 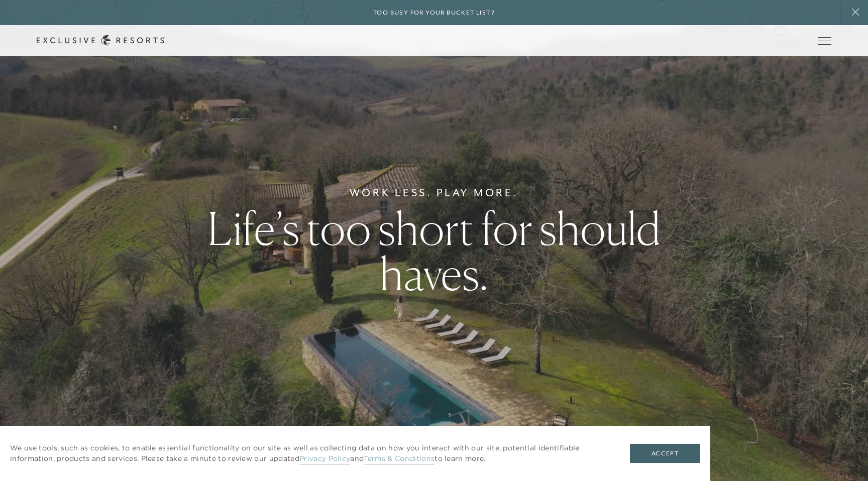 What do you see at coordinates (325, 459) in the screenshot?
I see `a: Privacy Policy` at bounding box center [325, 459].